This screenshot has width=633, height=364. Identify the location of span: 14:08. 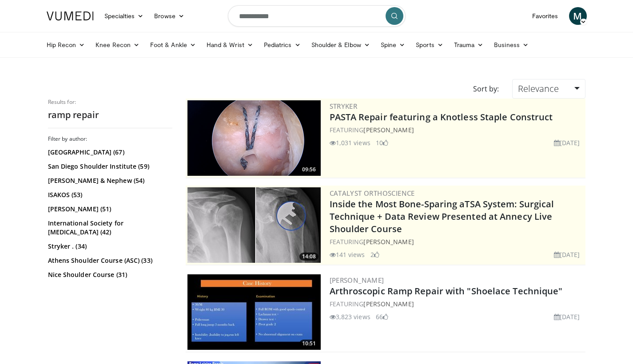
(309, 257).